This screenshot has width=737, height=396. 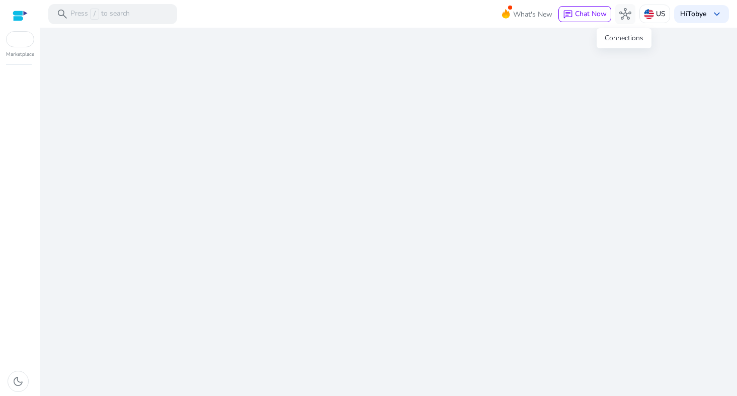 What do you see at coordinates (533, 14) in the screenshot?
I see `span: What's New` at bounding box center [533, 14].